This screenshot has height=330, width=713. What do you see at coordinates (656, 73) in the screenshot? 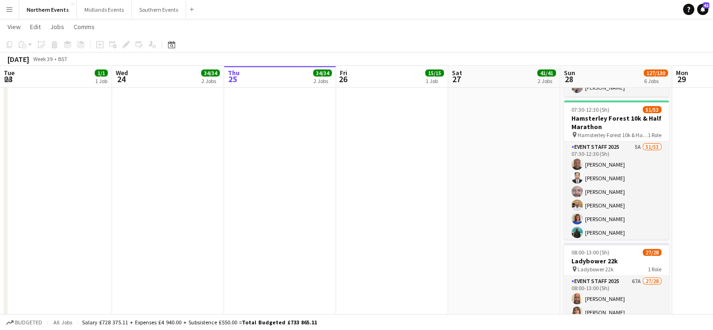
I see `span: 127/130` at bounding box center [656, 73].